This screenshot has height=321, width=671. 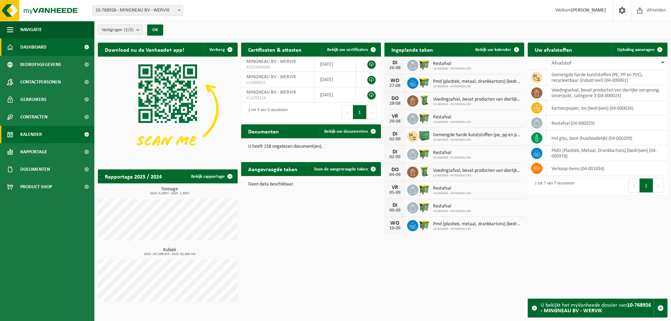 I want to click on span: Pmd (plastiek, metaal, drankkartons) (bedrijven), so click(x=477, y=82).